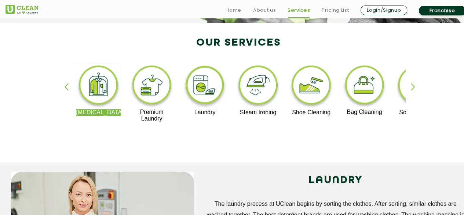 The image size is (464, 215). What do you see at coordinates (418, 112) in the screenshot?
I see `p: Sofa Cleaning` at bounding box center [418, 112].